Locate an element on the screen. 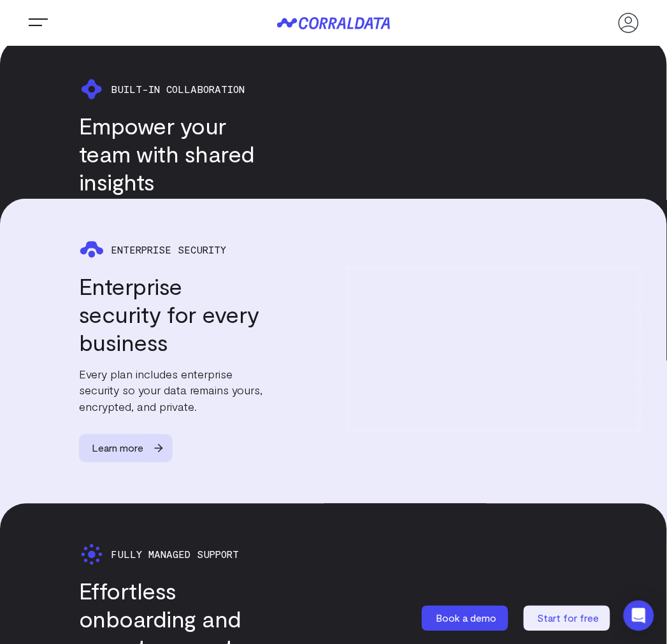  a: Learn more is located at coordinates (131, 448).